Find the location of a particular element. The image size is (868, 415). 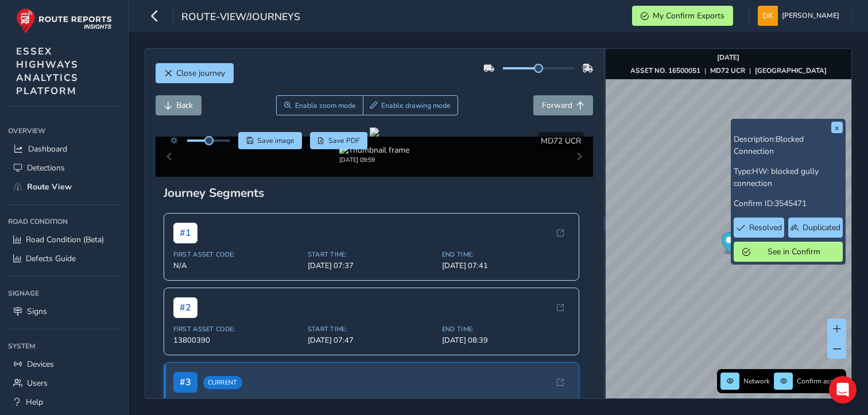

span: 13800390 is located at coordinates (237, 340).